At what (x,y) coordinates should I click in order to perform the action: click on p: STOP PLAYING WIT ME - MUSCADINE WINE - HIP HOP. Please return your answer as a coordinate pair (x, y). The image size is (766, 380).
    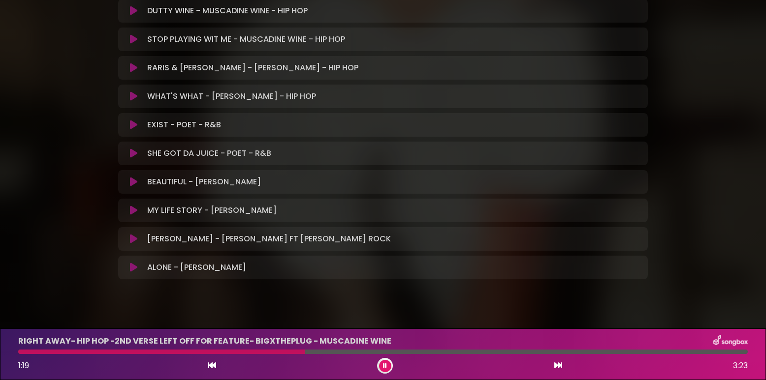
    Looking at the image, I should click on (246, 39).